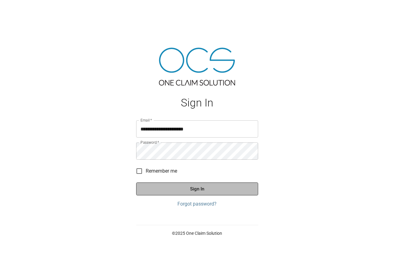  Describe the element at coordinates (150, 142) in the screenshot. I see `label: Password` at that location.